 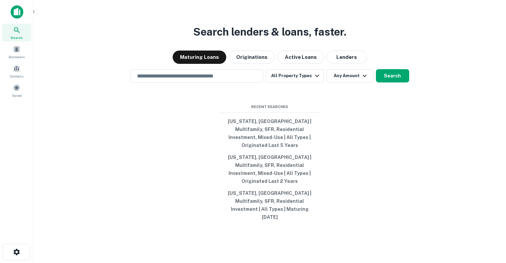 What do you see at coordinates (17, 71) in the screenshot?
I see `a: Contacts` at bounding box center [17, 71].